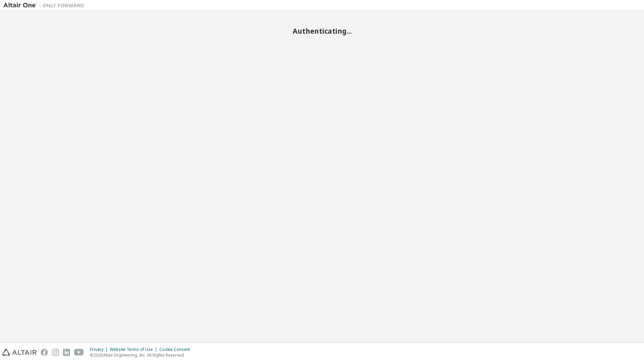 This screenshot has height=362, width=644. Describe the element at coordinates (44, 352) in the screenshot. I see `img: facebook.svg` at that location.